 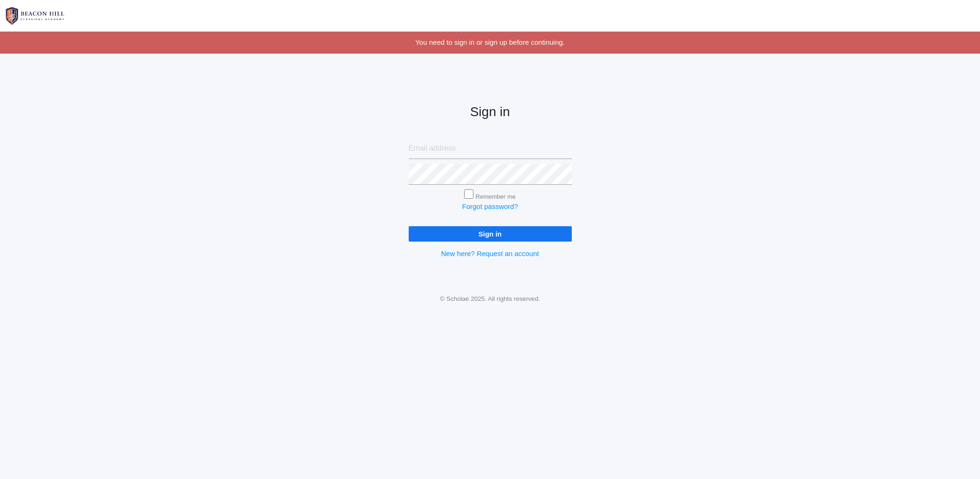 What do you see at coordinates (490, 206) in the screenshot?
I see `a: Forgot password?` at bounding box center [490, 206].